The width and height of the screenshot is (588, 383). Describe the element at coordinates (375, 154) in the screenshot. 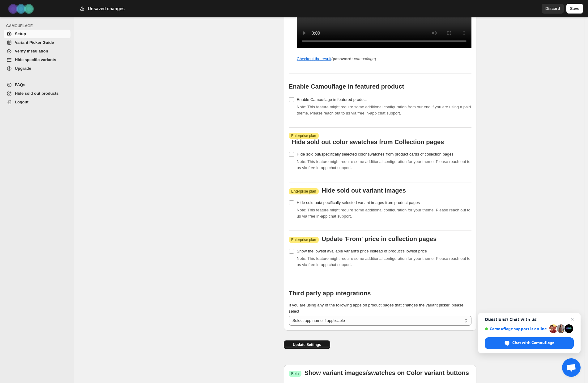

I see `span: Hide sold out/specifically selected color swatches from product cards of collection pages` at that location.